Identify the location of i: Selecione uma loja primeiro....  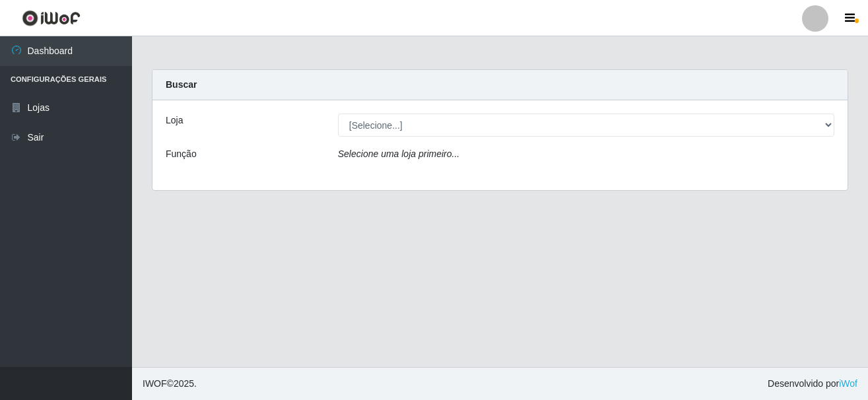
(398, 154).